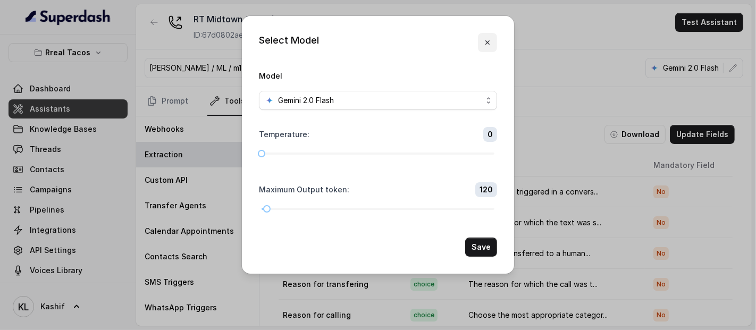  What do you see at coordinates (304, 190) in the screenshot?
I see `label: Maximum Output token :` at bounding box center [304, 190].